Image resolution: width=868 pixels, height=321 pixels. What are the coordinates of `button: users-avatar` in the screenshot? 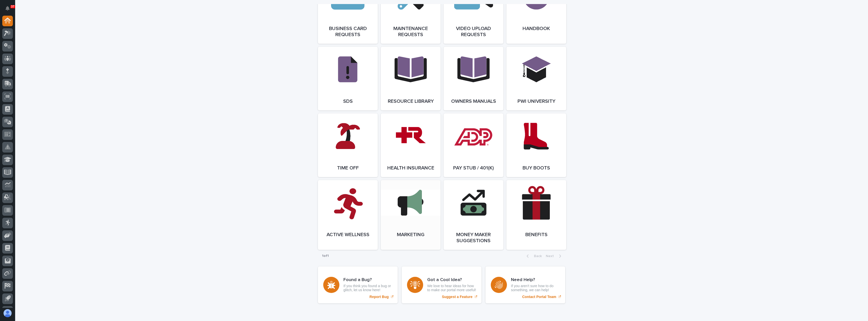 It's located at (7, 313).